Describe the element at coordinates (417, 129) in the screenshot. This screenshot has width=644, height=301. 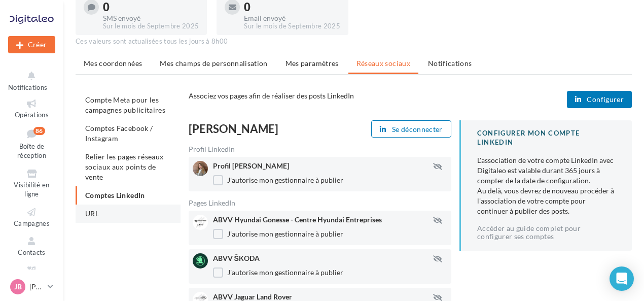
I see `span: Se déconnecter` at that location.